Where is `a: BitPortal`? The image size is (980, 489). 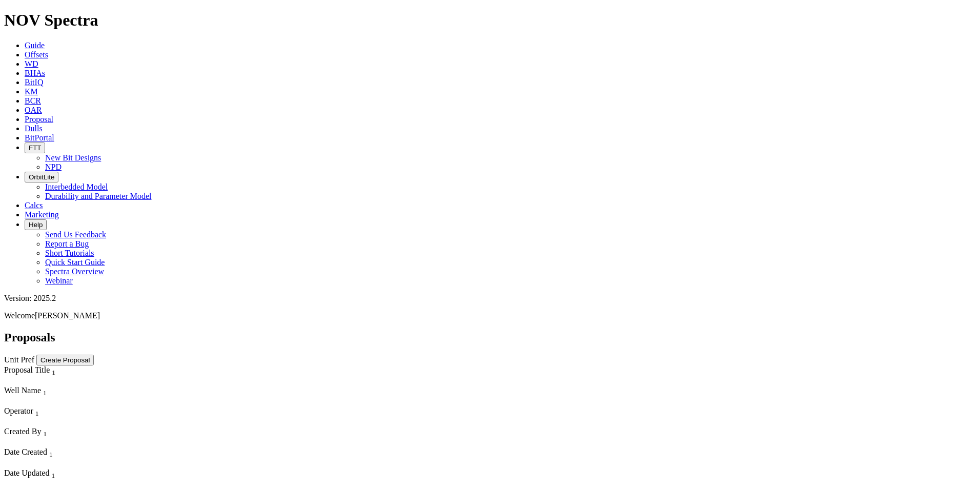 a: BitPortal is located at coordinates (40, 137).